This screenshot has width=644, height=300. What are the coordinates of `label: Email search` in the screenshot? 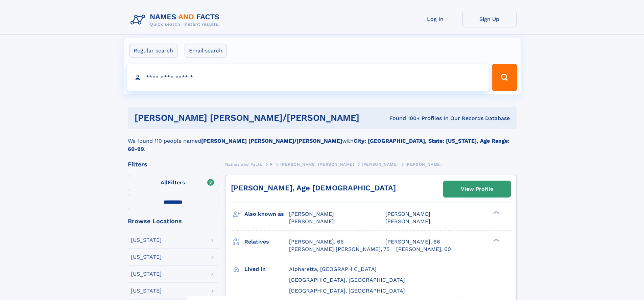 It's located at (205, 51).